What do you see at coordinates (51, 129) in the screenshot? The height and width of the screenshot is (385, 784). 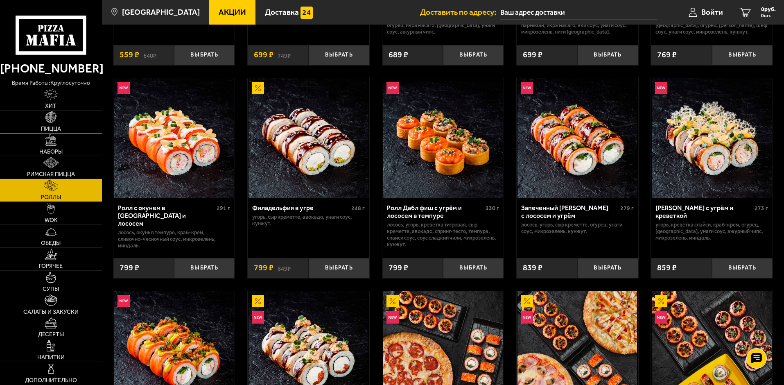 I see `span: Пицца` at bounding box center [51, 129].